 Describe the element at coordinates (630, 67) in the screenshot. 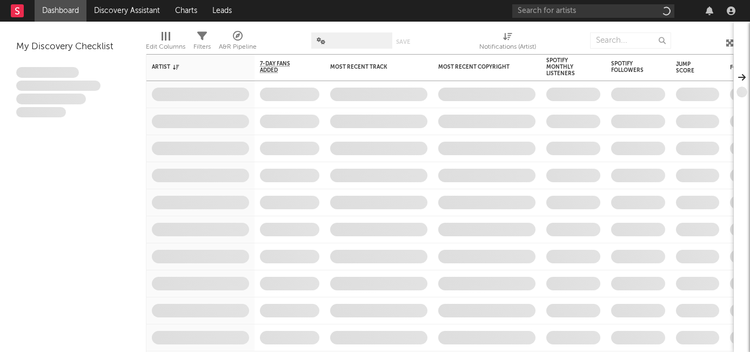

I see `div: Spotify Followers` at that location.